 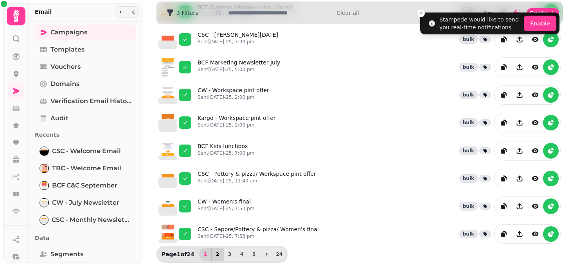 I want to click on span: CSC - Monthly newsletter, so click(x=91, y=220).